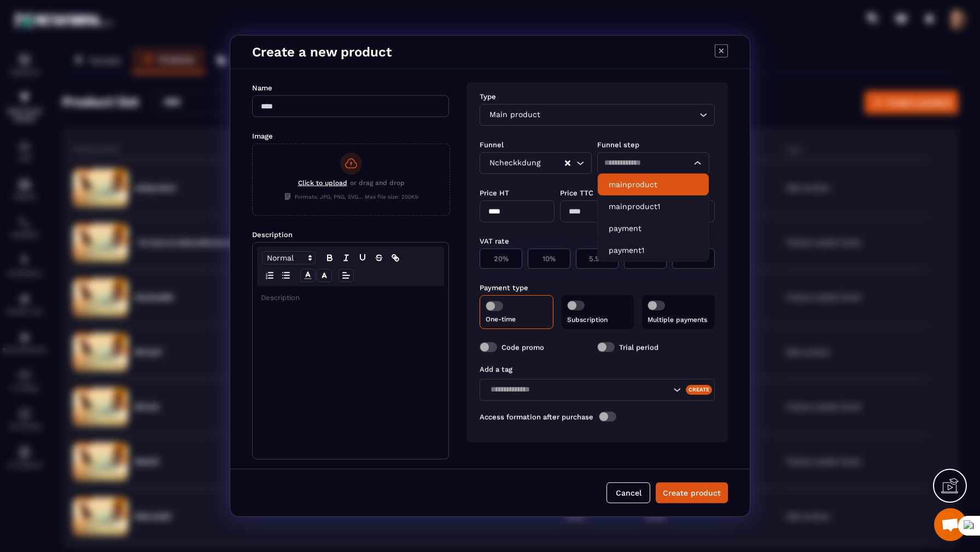  What do you see at coordinates (629, 492) in the screenshot?
I see `button: Cancel` at bounding box center [629, 492].